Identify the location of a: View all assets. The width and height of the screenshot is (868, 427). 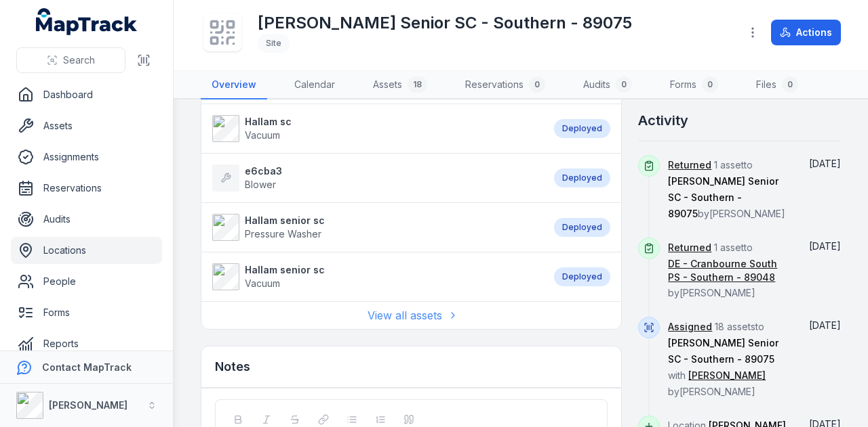
(411, 315).